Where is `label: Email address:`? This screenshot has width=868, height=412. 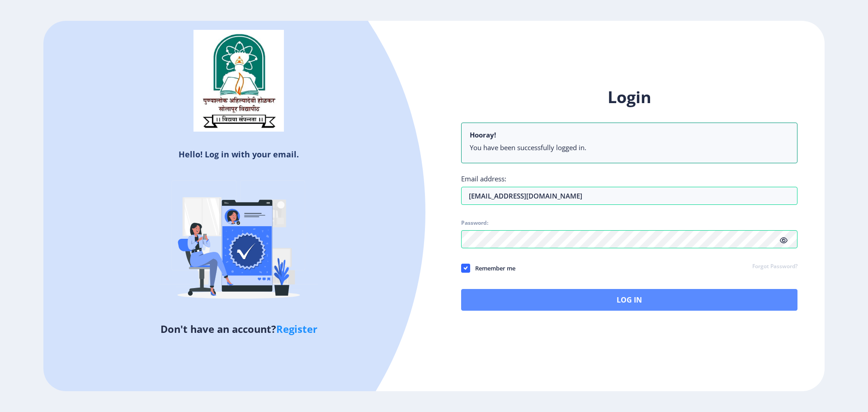 label: Email address: is located at coordinates (484, 179).